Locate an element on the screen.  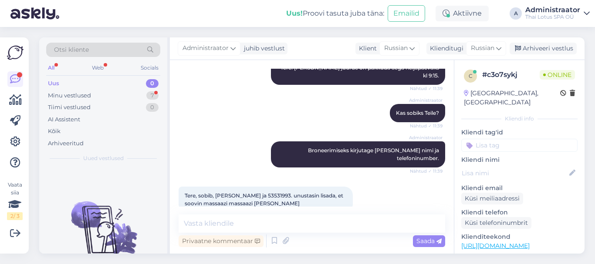
p: Kliendi email is located at coordinates (519, 188).